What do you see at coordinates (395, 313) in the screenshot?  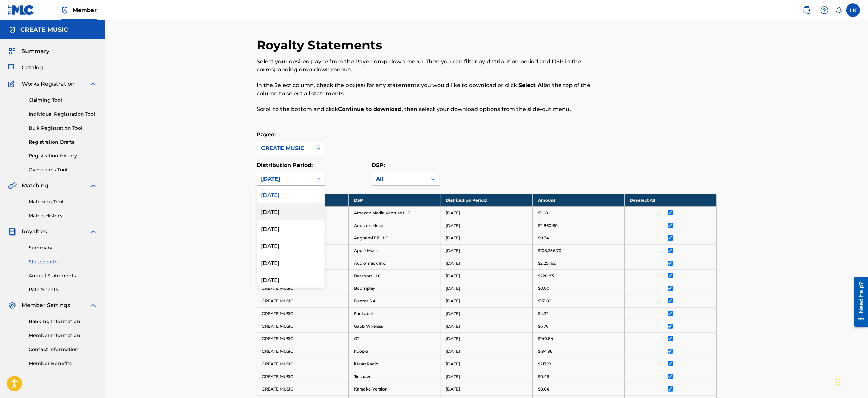 I see `td: FanLabel` at bounding box center [395, 313].